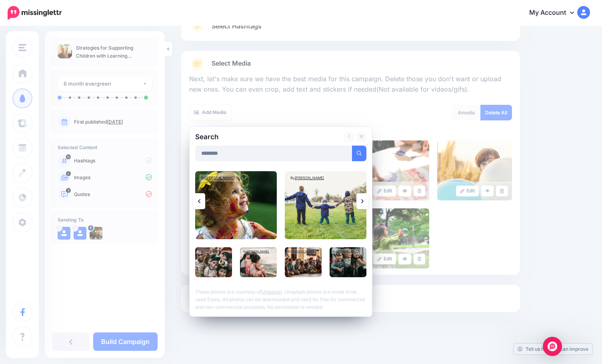  What do you see at coordinates (103, 84) in the screenshot?
I see `div: 6 month evergreen` at bounding box center [103, 84].